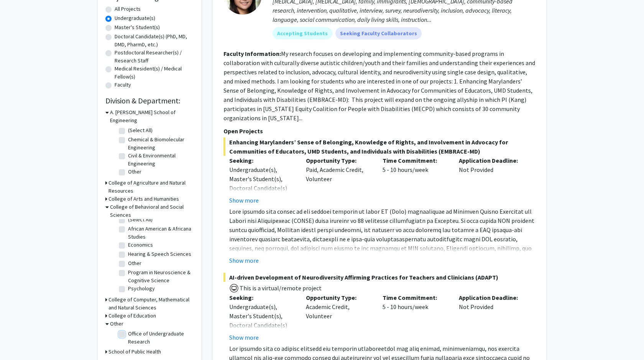 The image size is (644, 360). Describe the element at coordinates (128, 9) in the screenshot. I see `label: All Projects` at that location.